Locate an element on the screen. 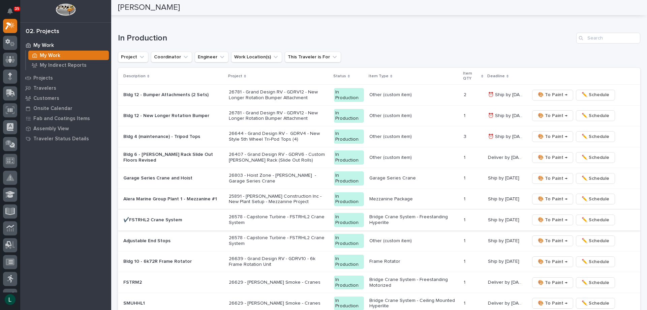  p: My Indirect Reports is located at coordinates (63, 65).